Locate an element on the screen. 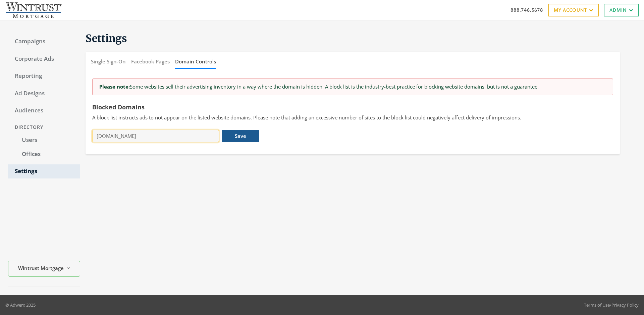 The height and width of the screenshot is (315, 644). a: Corporate Ads is located at coordinates (44, 59).